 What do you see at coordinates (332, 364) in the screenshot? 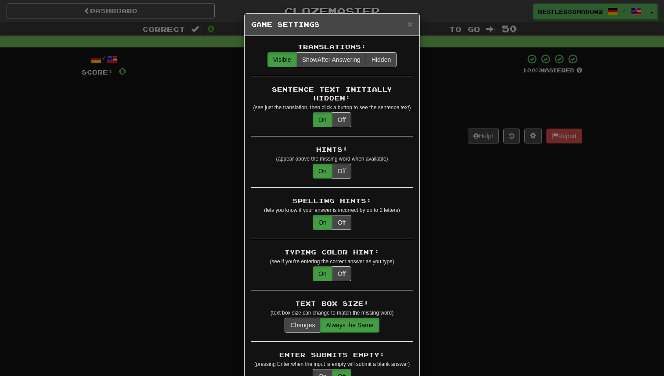
I see `small: (pressing Enter when the input is empty will submit a blank answer)` at bounding box center [332, 364].